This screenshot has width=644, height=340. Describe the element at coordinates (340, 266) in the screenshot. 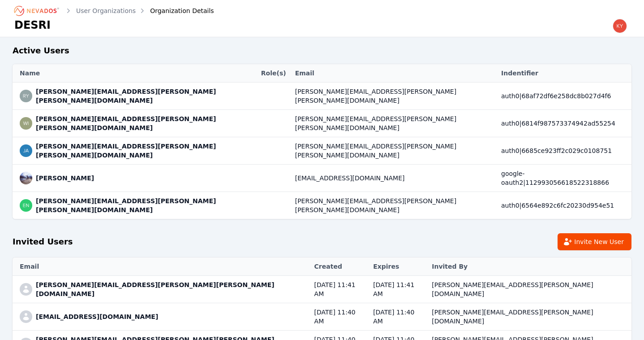

I see `th: Created` at that location.